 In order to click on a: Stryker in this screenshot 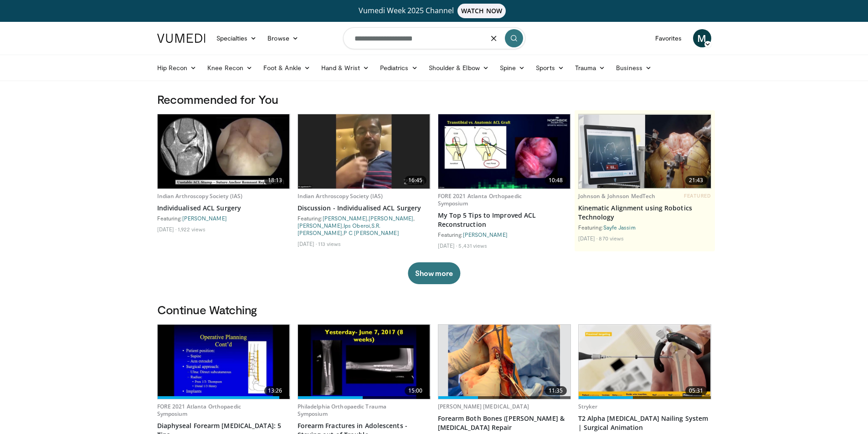, I will do `click(588, 407)`.